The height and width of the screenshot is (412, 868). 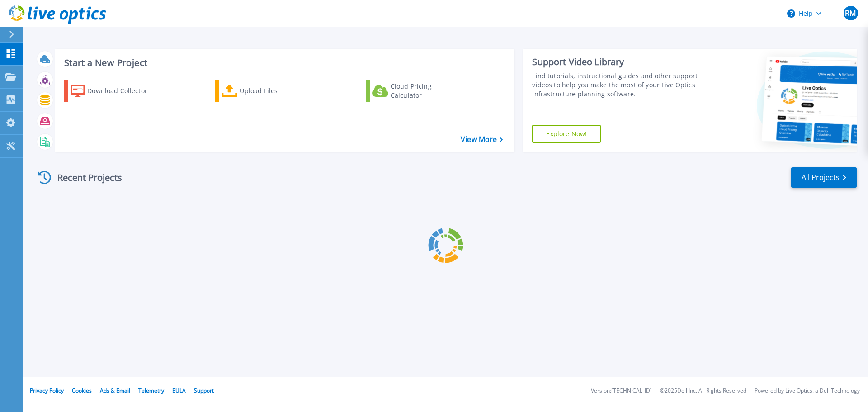 I want to click on a: View More, so click(x=482, y=140).